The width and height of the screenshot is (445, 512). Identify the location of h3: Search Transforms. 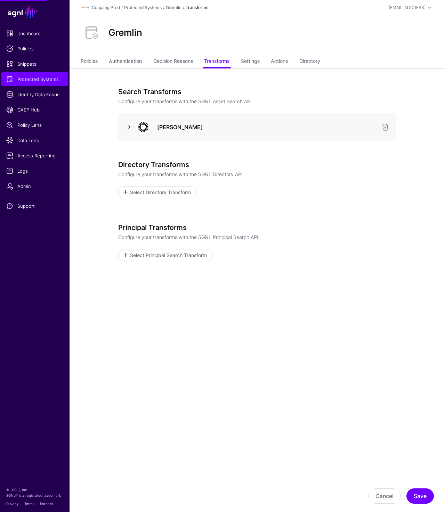
(257, 92).